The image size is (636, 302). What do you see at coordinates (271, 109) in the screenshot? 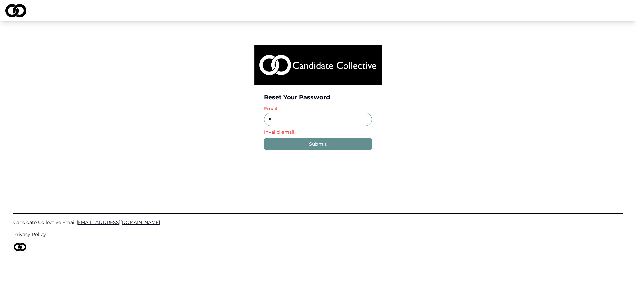
I see `label: Email` at bounding box center [271, 109].